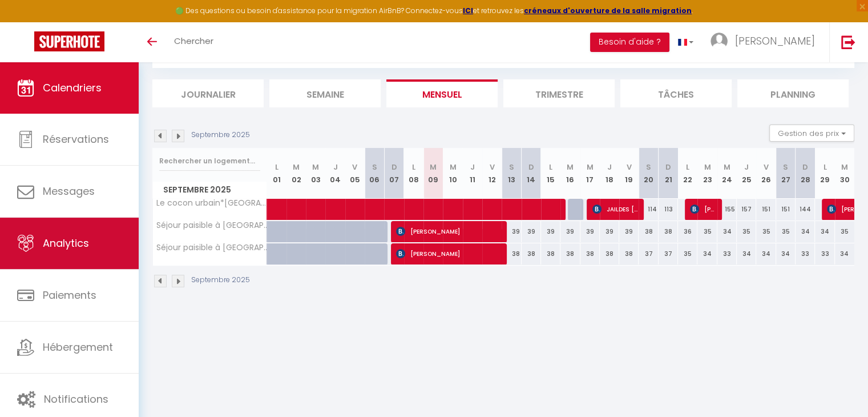  I want to click on th: 21, so click(668, 173).